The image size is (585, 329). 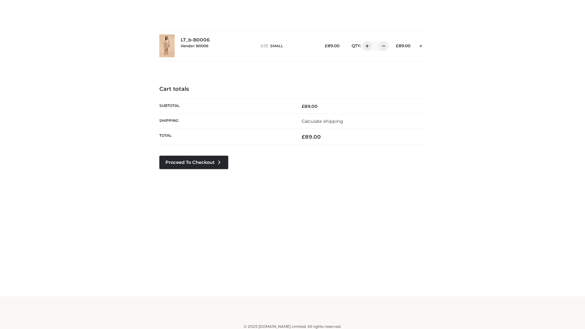 What do you see at coordinates (226, 137) in the screenshot?
I see `th: Total` at bounding box center [226, 137].